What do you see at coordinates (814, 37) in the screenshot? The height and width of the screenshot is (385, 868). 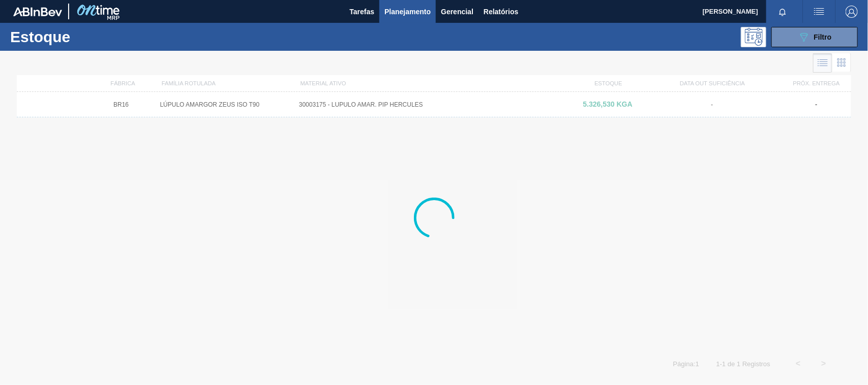 I see `button: Filtro` at bounding box center [814, 37].